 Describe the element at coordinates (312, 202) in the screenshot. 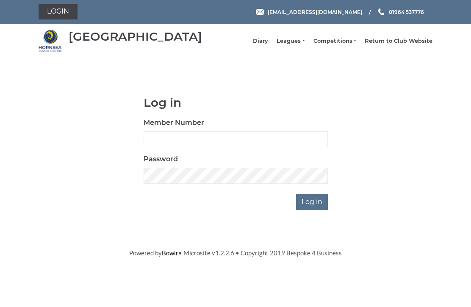

I see `input: Log in` at that location.